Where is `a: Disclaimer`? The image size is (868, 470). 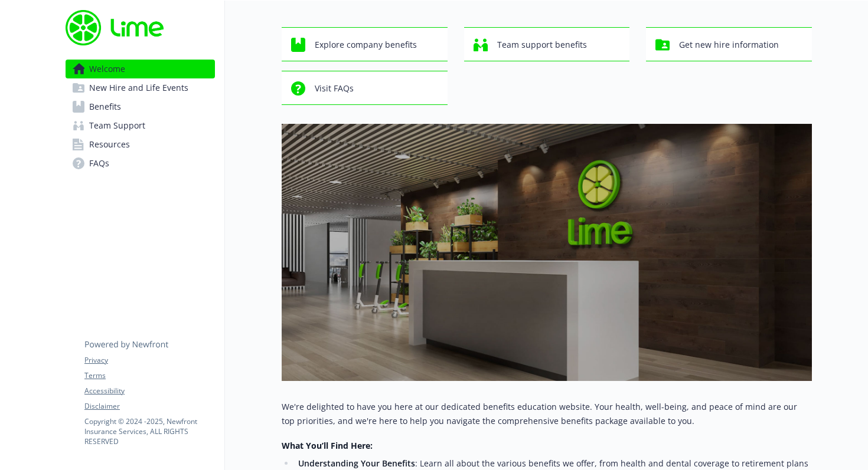 a: Disclaimer is located at coordinates (149, 407).